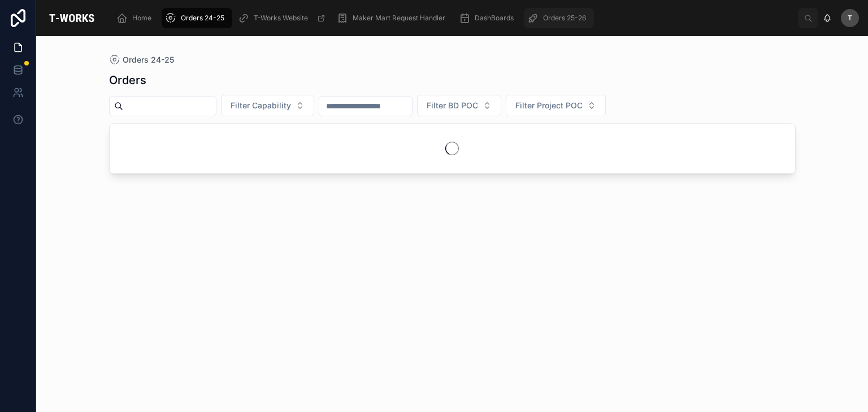  What do you see at coordinates (452, 18) in the screenshot?
I see `div: scrollable content` at bounding box center [452, 18].